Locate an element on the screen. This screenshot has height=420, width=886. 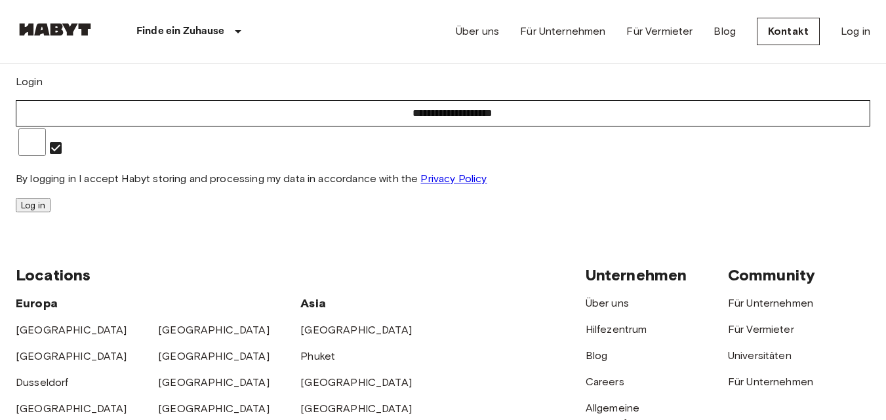
span: Community is located at coordinates (771, 275).